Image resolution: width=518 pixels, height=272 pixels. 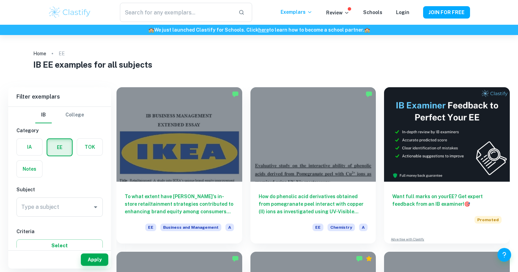 I want to click on a: Want full marks on yourEE? Get expert feedback from an IB examiner!PromotedAdvertise with Clastify, so click(x=447, y=165).